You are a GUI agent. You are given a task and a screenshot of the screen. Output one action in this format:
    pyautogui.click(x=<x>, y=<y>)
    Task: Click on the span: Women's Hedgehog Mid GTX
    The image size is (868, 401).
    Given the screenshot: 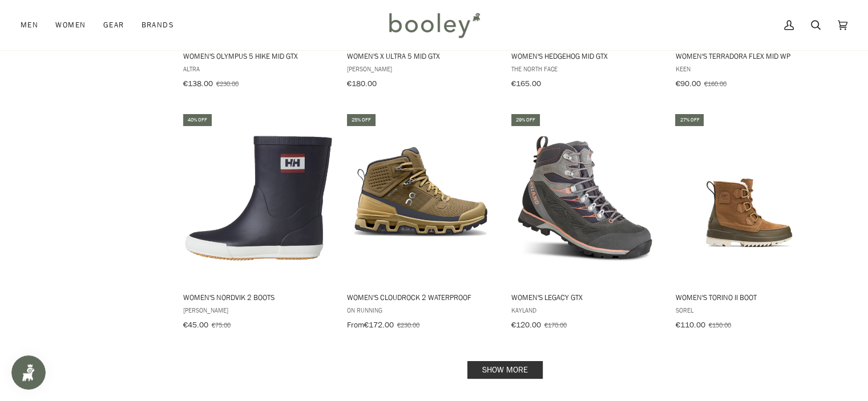 What is the action you would take?
    pyautogui.click(x=585, y=55)
    